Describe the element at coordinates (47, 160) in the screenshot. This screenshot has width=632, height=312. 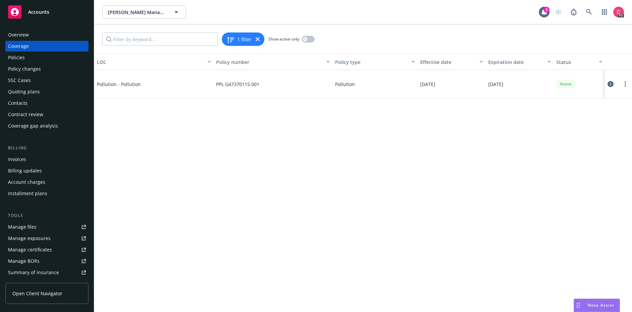
I see `a: Invoices` at that location.